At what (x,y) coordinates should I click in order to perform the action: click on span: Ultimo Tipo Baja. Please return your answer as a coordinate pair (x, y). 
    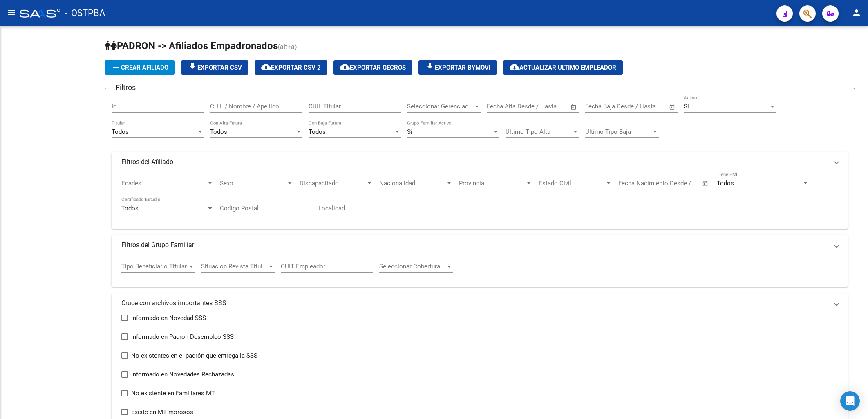
    Looking at the image, I should click on (618, 132).